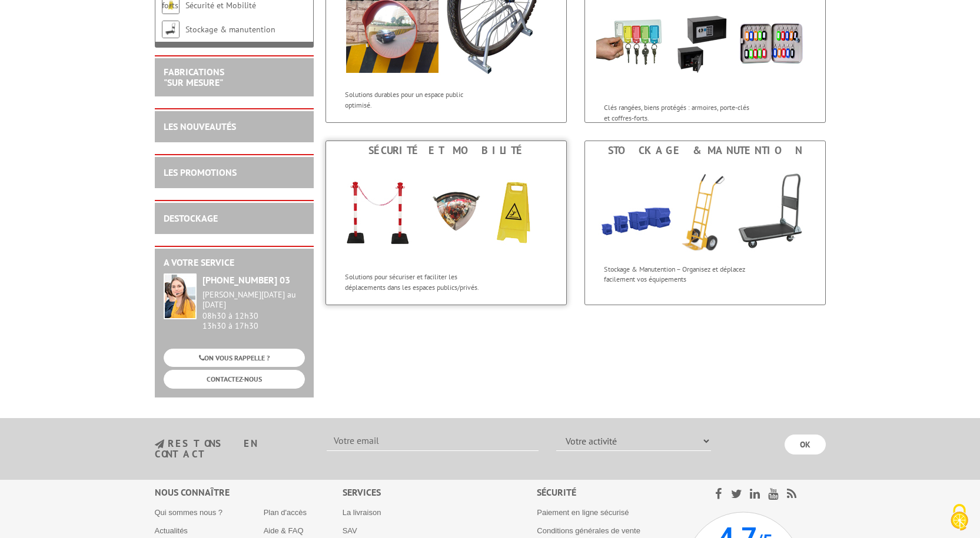 Image resolution: width=980 pixels, height=538 pixels. I want to click on a: SAV, so click(349, 530).